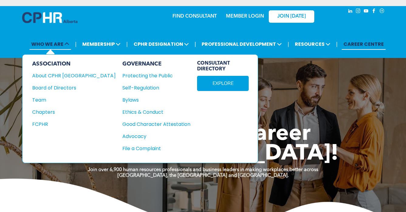 The image size is (406, 212). Describe the element at coordinates (153, 112) in the screenshot. I see `div: Ethics & Conduct` at that location.